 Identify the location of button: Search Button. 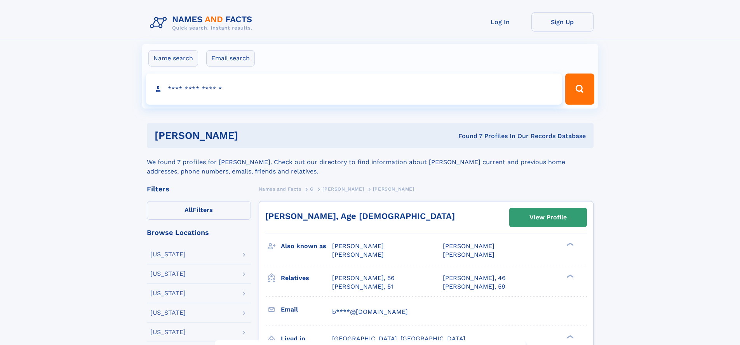
(580, 89).